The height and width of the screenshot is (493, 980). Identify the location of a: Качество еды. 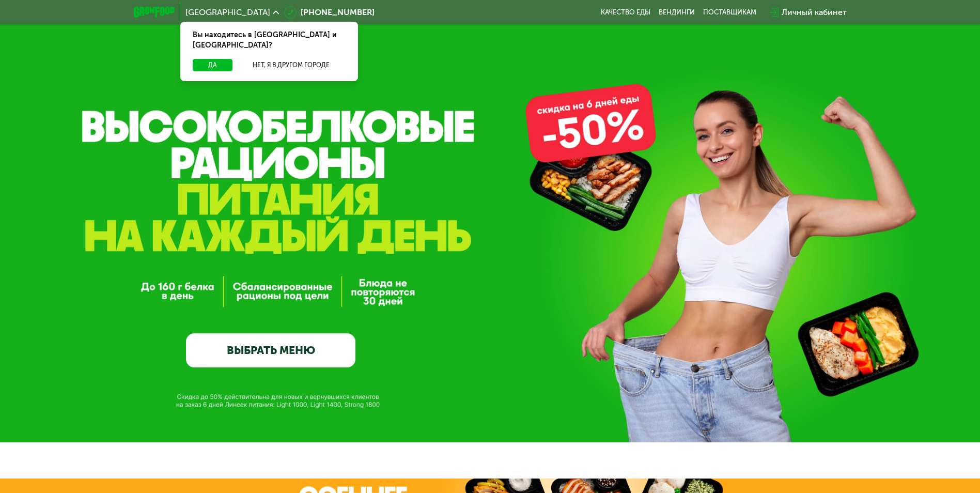
(625, 12).